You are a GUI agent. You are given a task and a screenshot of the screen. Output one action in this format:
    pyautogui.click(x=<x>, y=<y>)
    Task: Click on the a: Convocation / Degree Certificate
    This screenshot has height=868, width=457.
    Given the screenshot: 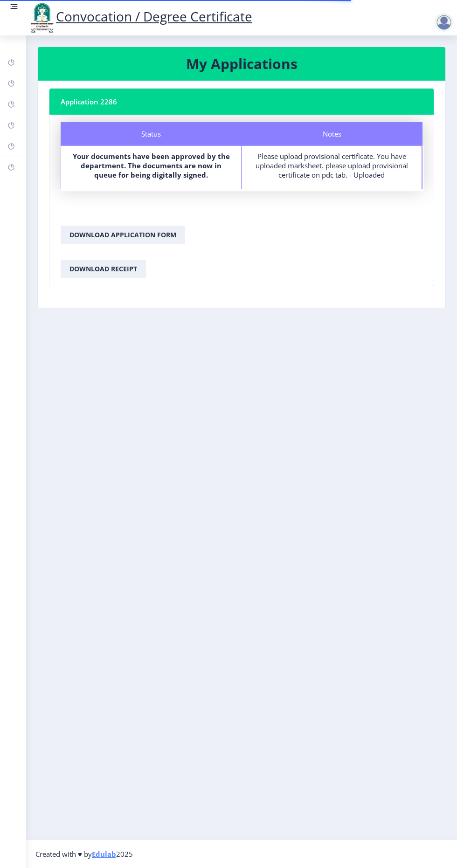 What is the action you would take?
    pyautogui.click(x=140, y=16)
    